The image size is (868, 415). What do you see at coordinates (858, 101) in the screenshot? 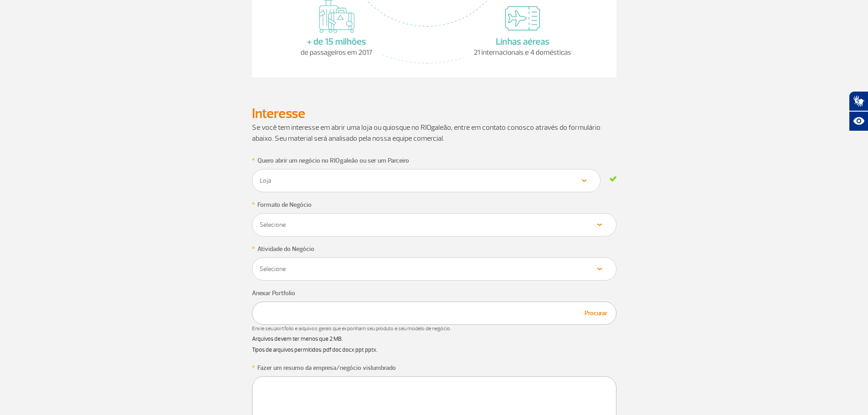
I see `button: Abrir tradutor de língua de sinais.` at bounding box center [858, 101].